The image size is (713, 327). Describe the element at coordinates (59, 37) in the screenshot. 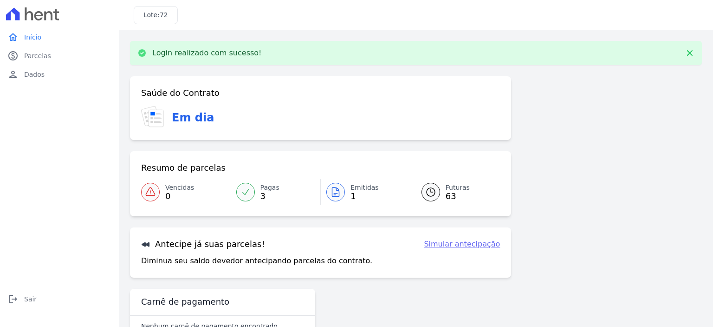

I see `a: homeInício` at that location.